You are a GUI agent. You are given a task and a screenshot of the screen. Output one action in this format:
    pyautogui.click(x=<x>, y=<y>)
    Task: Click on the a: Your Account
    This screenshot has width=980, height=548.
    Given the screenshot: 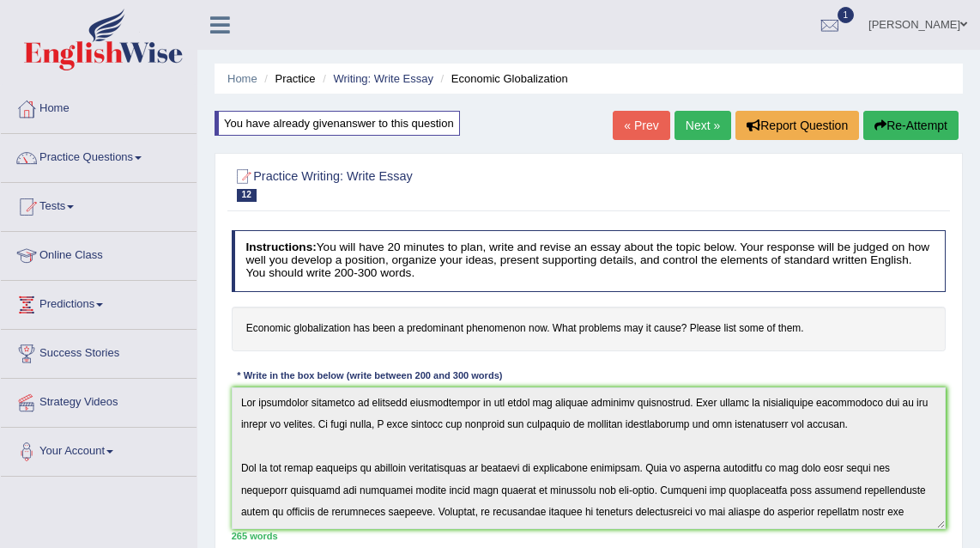 What is the action you would take?
    pyautogui.click(x=99, y=449)
    